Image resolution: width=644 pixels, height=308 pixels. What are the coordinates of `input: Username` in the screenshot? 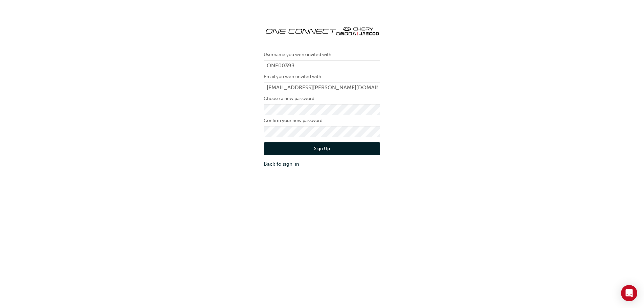 It's located at (322, 66).